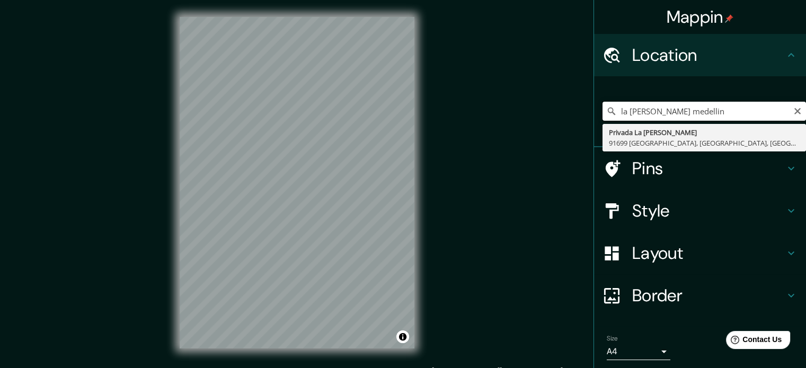 The width and height of the screenshot is (806, 368). What do you see at coordinates (709, 296) in the screenshot?
I see `h4: Border` at bounding box center [709, 296].